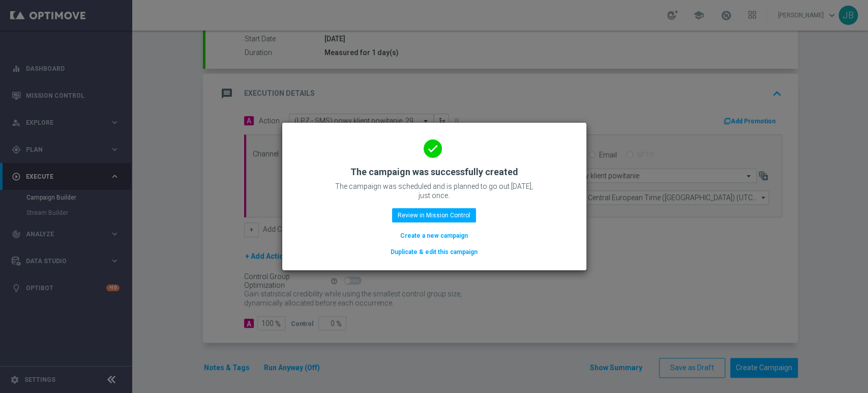  What do you see at coordinates (434, 236) in the screenshot?
I see `button: Create a new campaign` at bounding box center [434, 236].